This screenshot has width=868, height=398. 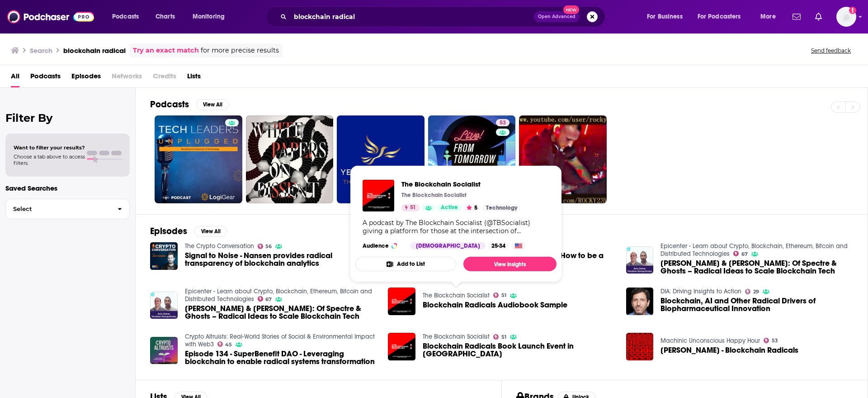 I want to click on div: Search podcasts, credits, & more..., so click(x=444, y=17).